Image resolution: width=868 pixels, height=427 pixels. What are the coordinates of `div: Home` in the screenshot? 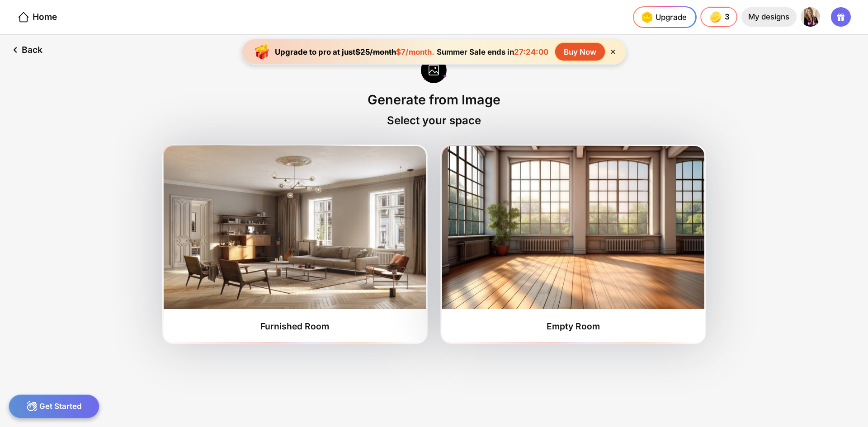 It's located at (37, 17).